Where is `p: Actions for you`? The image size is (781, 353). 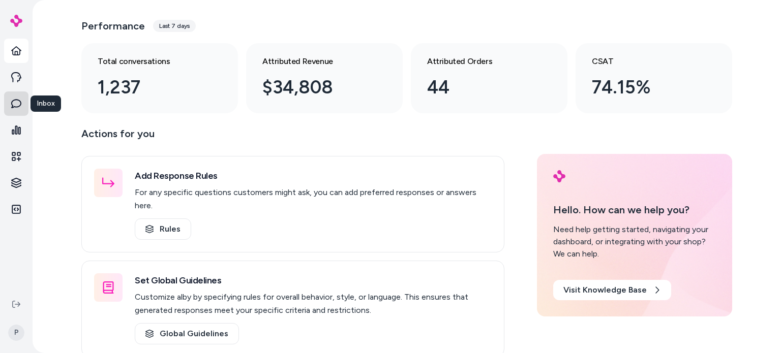 p: Actions for you is located at coordinates (293, 138).